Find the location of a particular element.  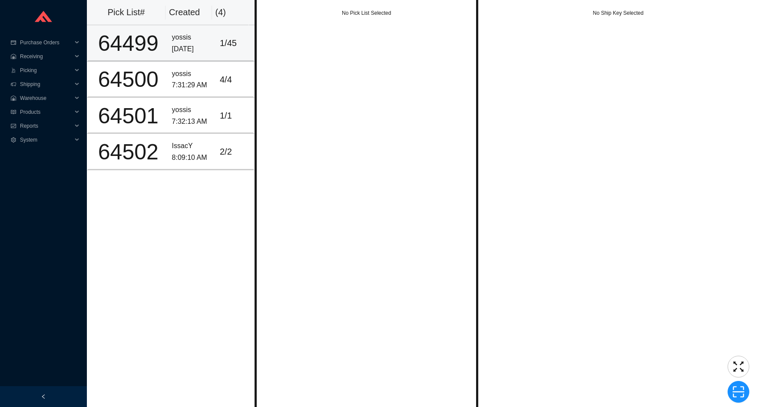

div: 7:31:29 AM is located at coordinates (192, 85).